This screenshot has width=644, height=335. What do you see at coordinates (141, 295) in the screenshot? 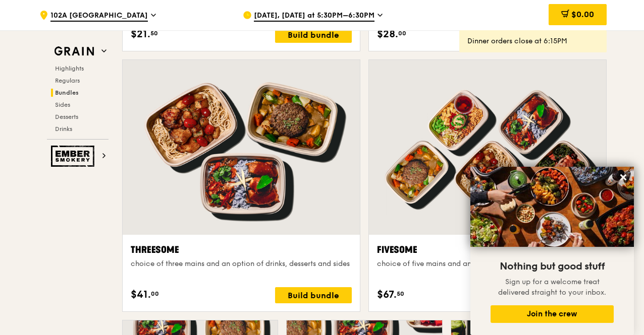
I see `span: $41.` at bounding box center [141, 295].